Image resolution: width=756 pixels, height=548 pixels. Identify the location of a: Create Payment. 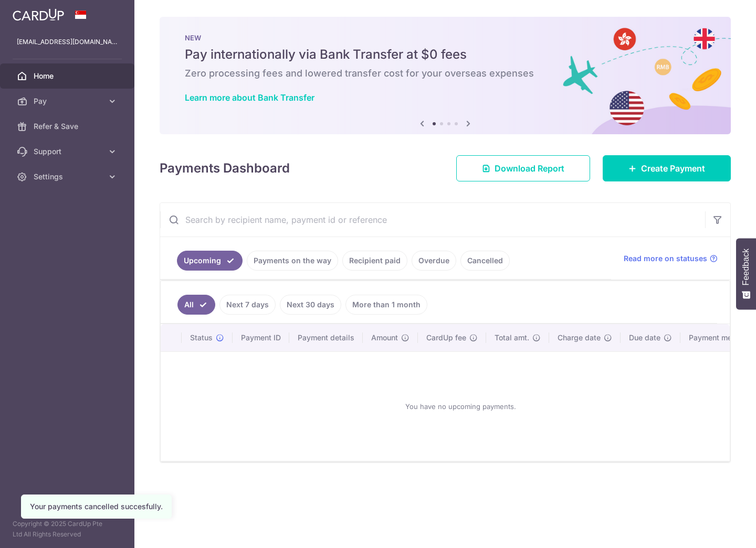
(667, 168).